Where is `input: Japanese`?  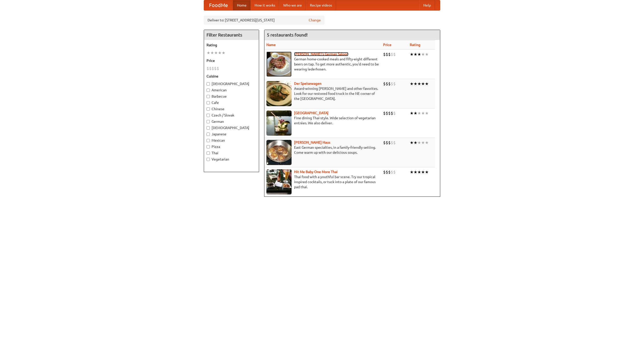
input: Japanese is located at coordinates (208, 134).